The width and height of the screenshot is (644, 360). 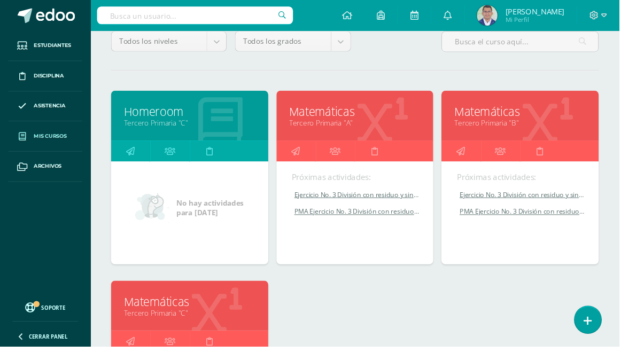 I want to click on a: Todos los niveles, so click(x=175, y=42).